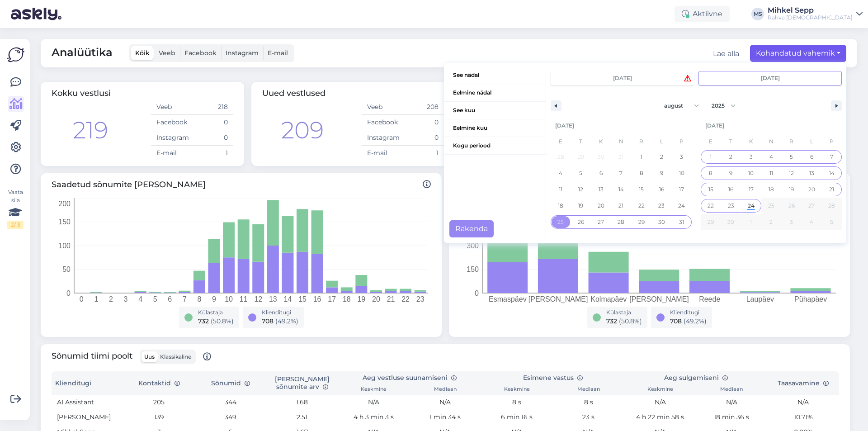  What do you see at coordinates (731, 222) in the screenshot?
I see `span: 30` at bounding box center [731, 222].